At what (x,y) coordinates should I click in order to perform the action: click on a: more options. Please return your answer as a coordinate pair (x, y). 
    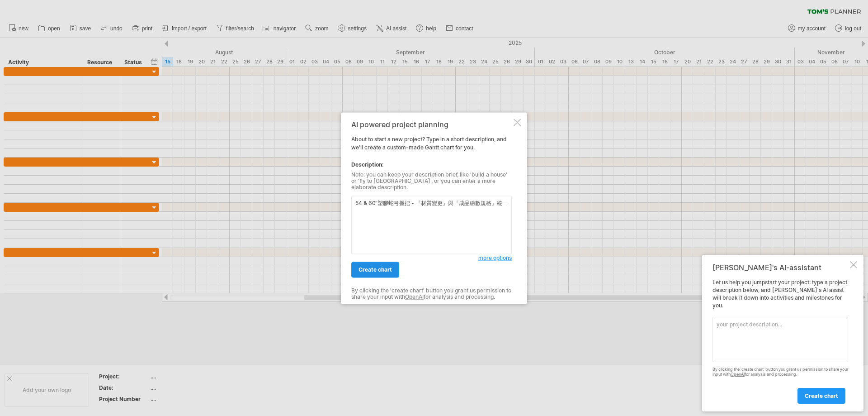
    Looking at the image, I should click on (495, 258).